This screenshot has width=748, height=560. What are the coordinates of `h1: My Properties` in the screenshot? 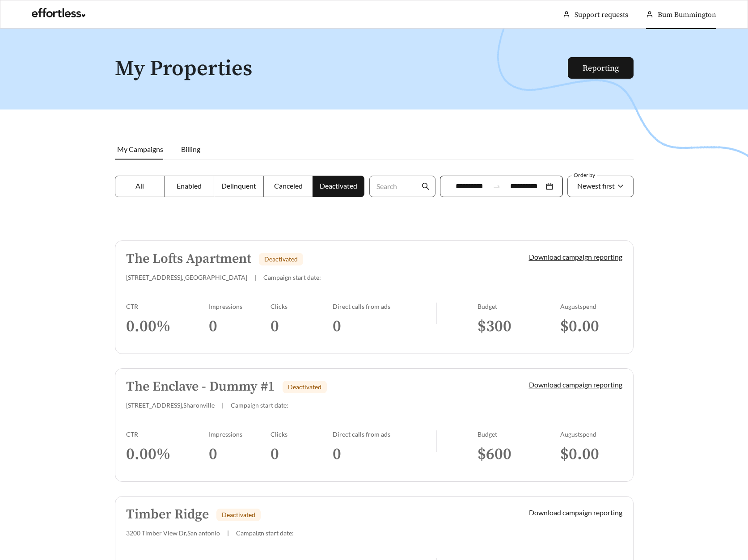 It's located at (342, 69).